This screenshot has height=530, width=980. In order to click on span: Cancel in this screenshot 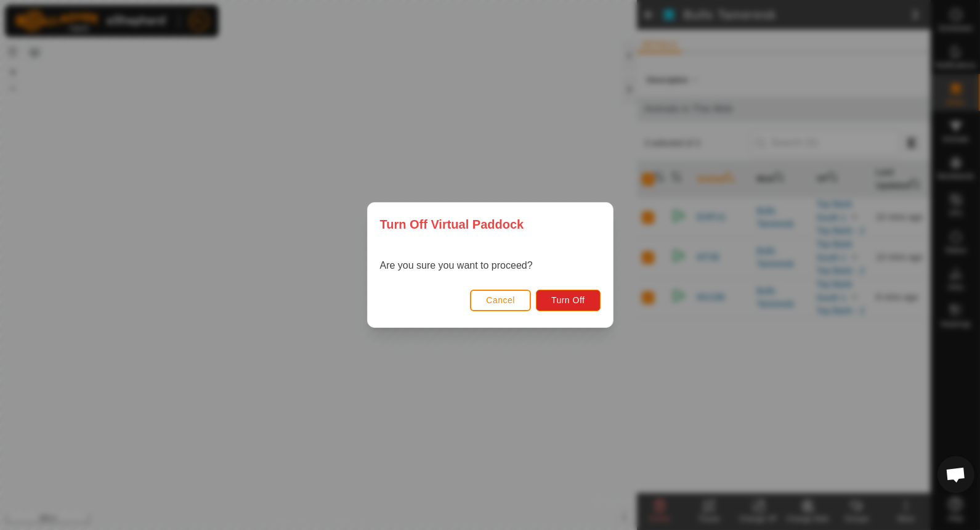, I will do `click(500, 300)`.